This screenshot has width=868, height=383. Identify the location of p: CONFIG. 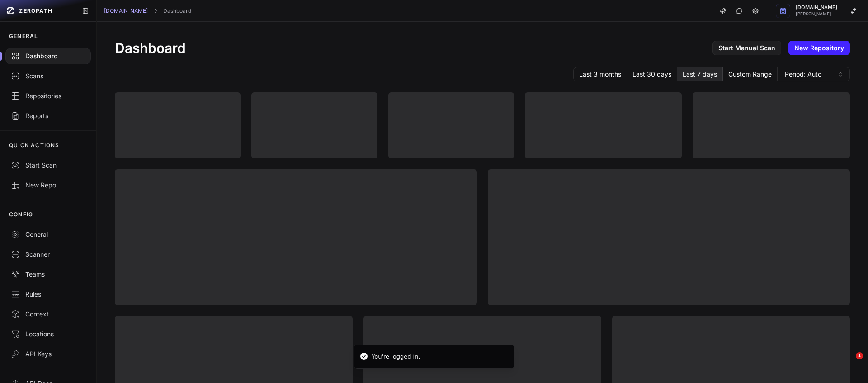
(21, 214).